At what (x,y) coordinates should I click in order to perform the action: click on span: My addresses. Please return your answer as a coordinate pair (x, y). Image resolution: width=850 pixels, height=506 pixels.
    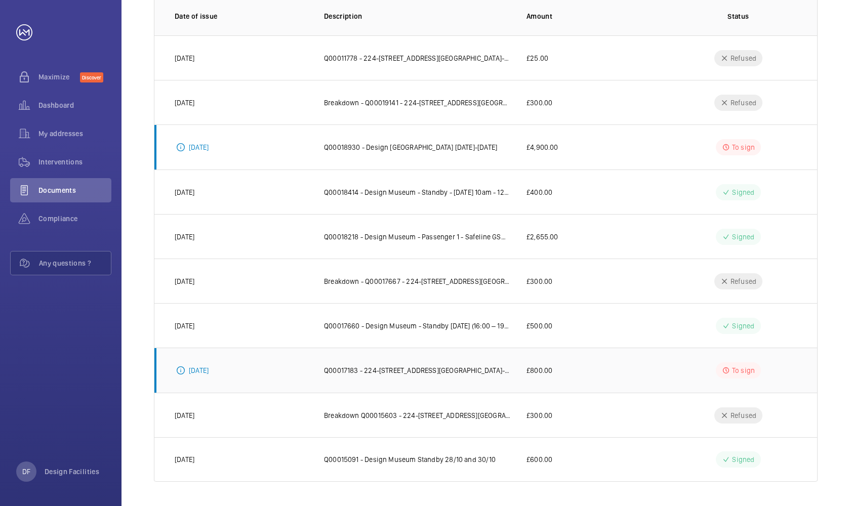
    Looking at the image, I should click on (75, 134).